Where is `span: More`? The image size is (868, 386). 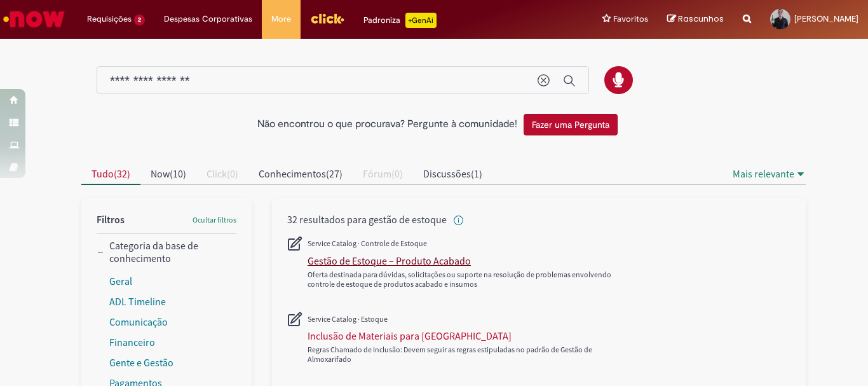
span: More is located at coordinates (281, 19).